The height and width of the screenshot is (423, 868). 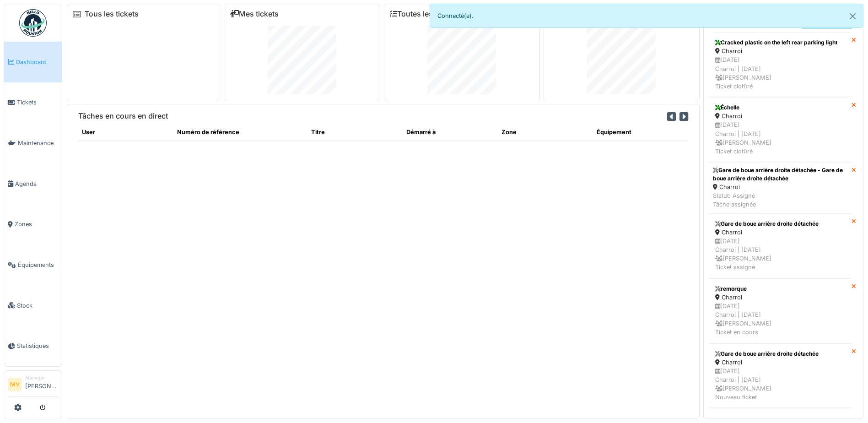 What do you see at coordinates (780, 188) in the screenshot?
I see `a: Gare de boue arrière droite détachée - Gare de boue arrière droite détachée Charroi Statut: Assig...` at bounding box center [780, 188].